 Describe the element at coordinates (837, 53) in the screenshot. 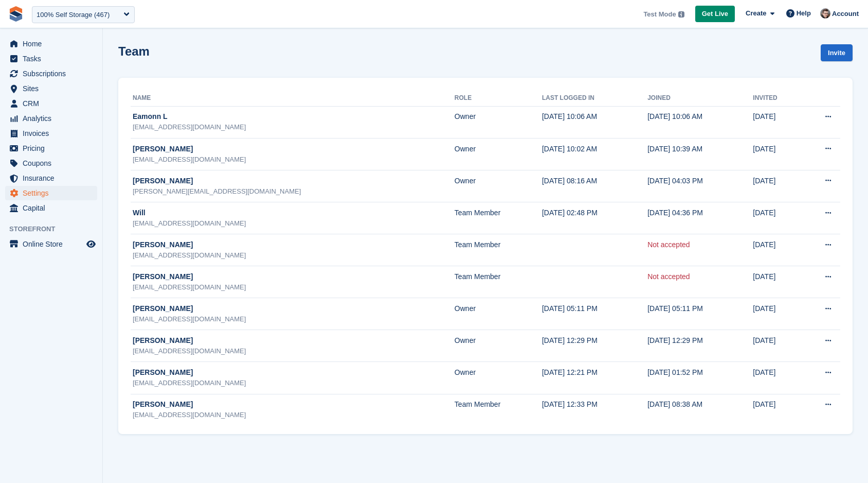

I see `a: Invite` at that location.